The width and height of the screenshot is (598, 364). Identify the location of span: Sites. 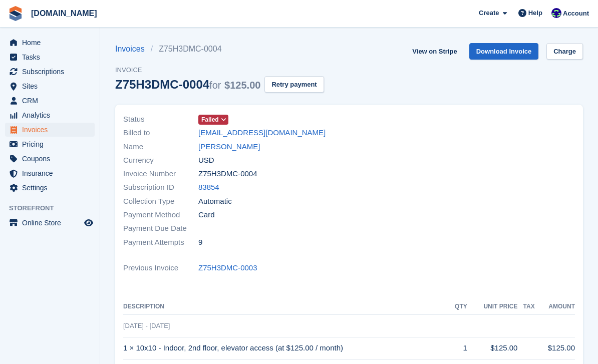
(52, 86).